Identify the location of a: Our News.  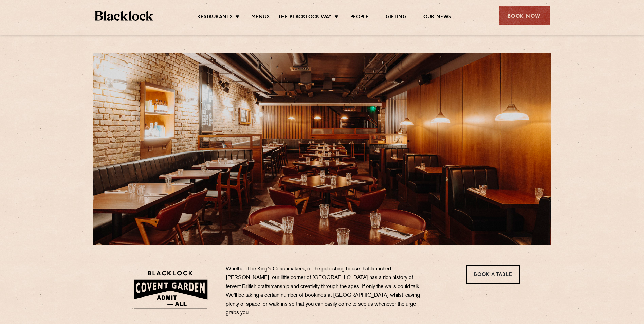
(437, 18).